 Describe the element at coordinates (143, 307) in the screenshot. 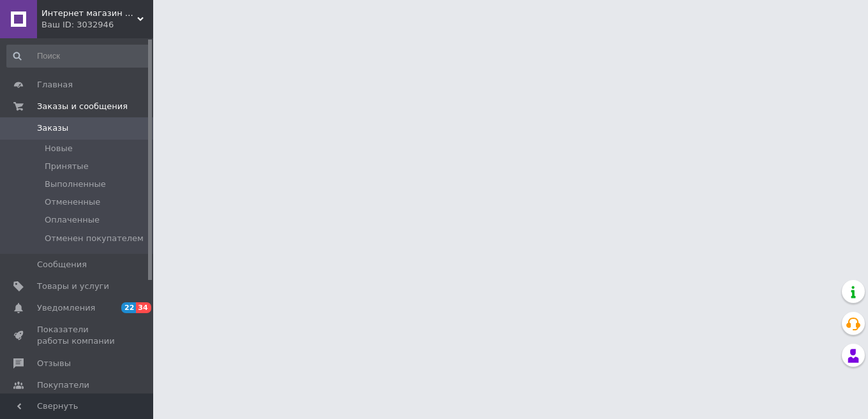

I see `span: 34` at that location.